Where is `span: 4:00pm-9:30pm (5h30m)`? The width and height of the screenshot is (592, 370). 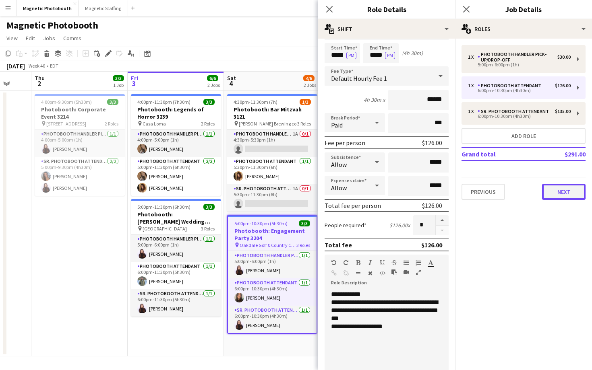 span: 4:00pm-9:30pm (5h30m) is located at coordinates (66, 102).